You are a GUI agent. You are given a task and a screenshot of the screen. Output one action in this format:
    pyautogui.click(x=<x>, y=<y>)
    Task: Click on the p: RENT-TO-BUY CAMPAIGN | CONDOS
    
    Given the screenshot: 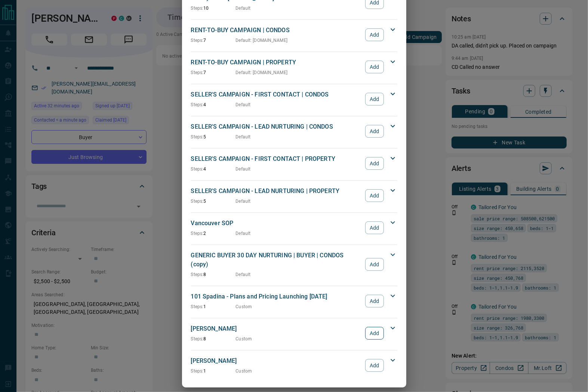 What is the action you would take?
    pyautogui.click(x=276, y=30)
    